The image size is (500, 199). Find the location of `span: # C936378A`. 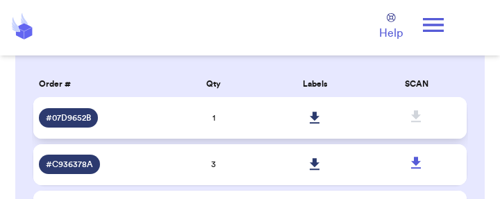

span: # C936378A is located at coordinates (69, 165).